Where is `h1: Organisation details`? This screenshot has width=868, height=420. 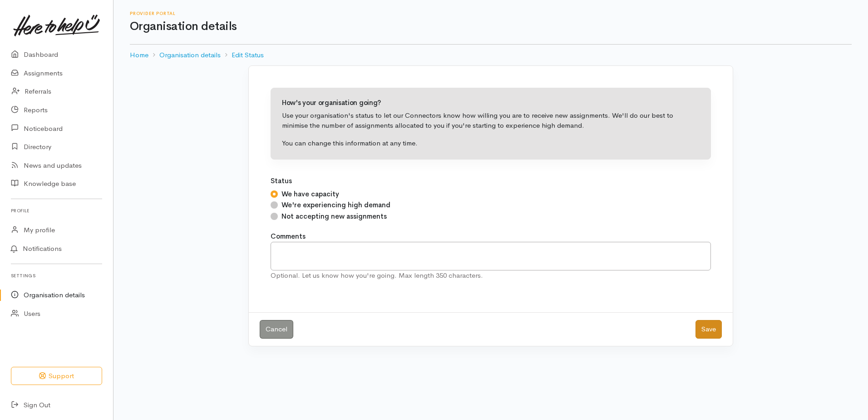 h1: Organisation details is located at coordinates (491, 26).